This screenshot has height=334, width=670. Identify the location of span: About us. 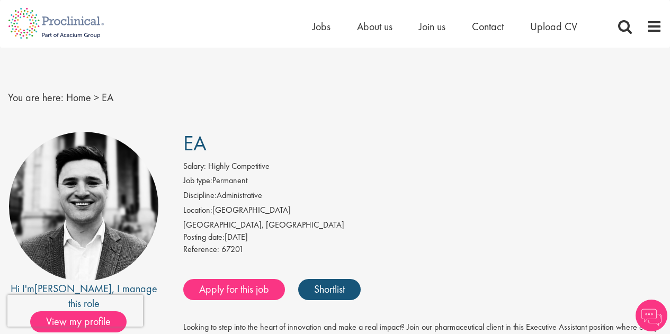
(375, 26).